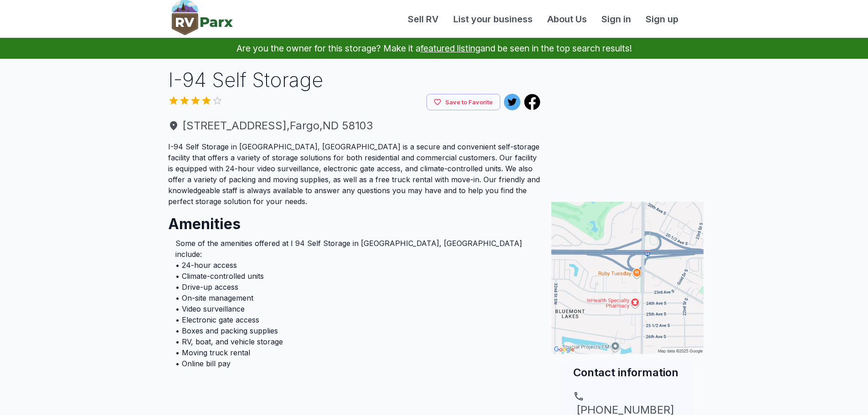 This screenshot has width=868, height=415. I want to click on li: • Online bill pay, so click(355, 364).